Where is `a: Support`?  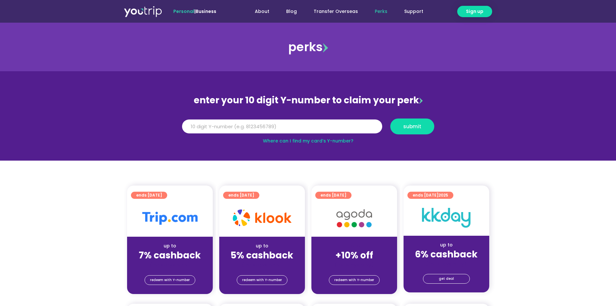
a: Support is located at coordinates (414, 11).